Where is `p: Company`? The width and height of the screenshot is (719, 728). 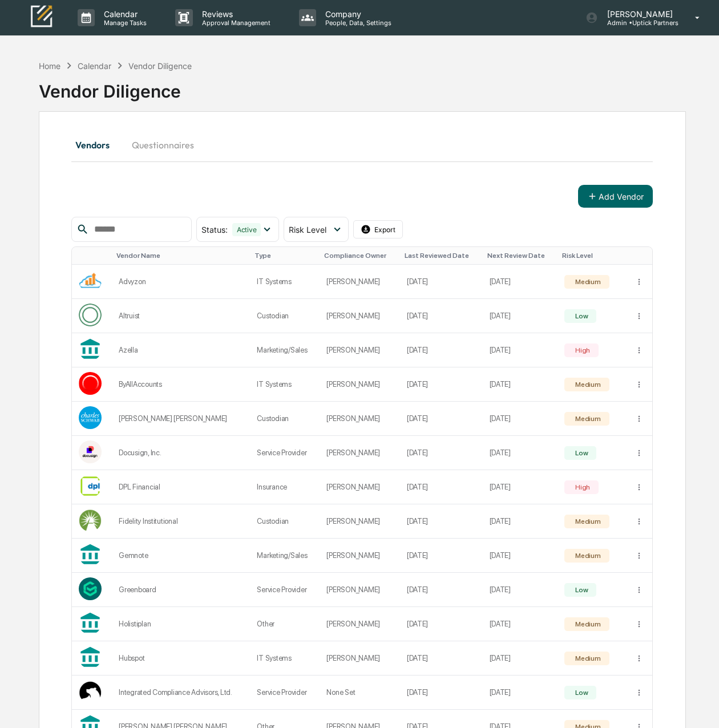
p: Company is located at coordinates (356, 13).